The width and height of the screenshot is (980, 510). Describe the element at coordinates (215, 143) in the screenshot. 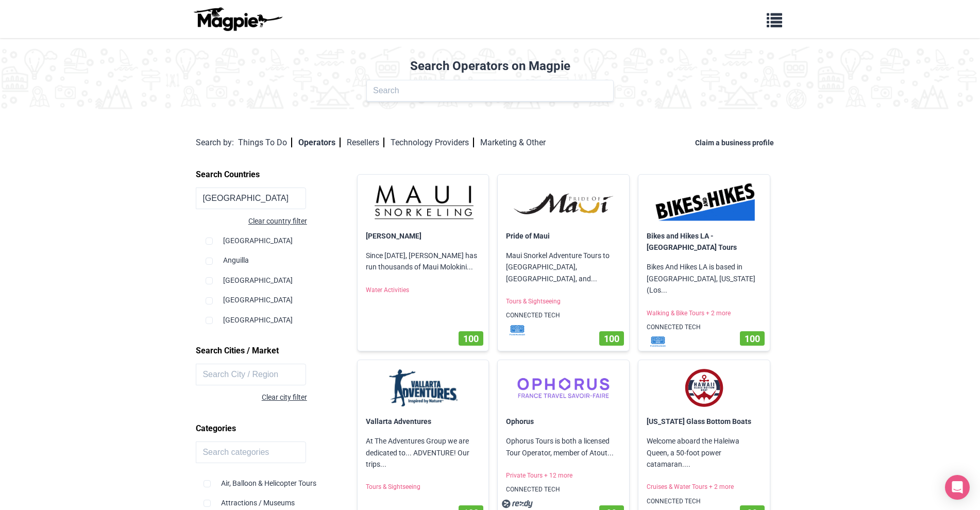

I see `div: Search by:` at that location.